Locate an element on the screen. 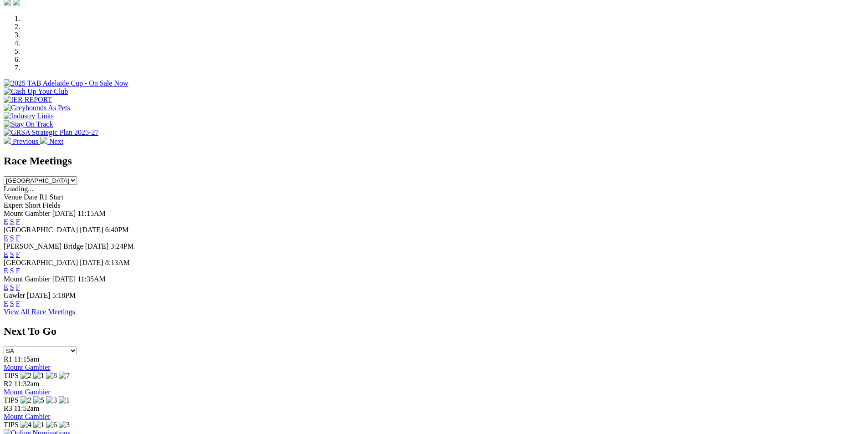 The image size is (868, 434). span: 11:15AM is located at coordinates (92, 213).